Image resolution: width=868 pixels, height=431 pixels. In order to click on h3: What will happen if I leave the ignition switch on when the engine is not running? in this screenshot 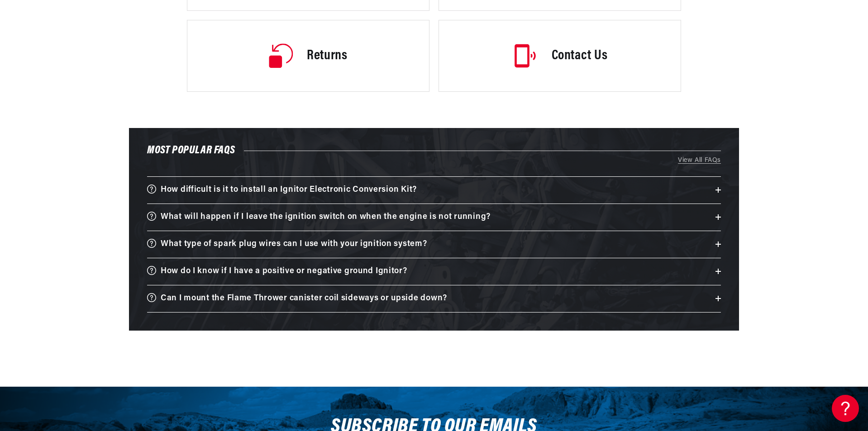, I will do `click(326, 217)`.